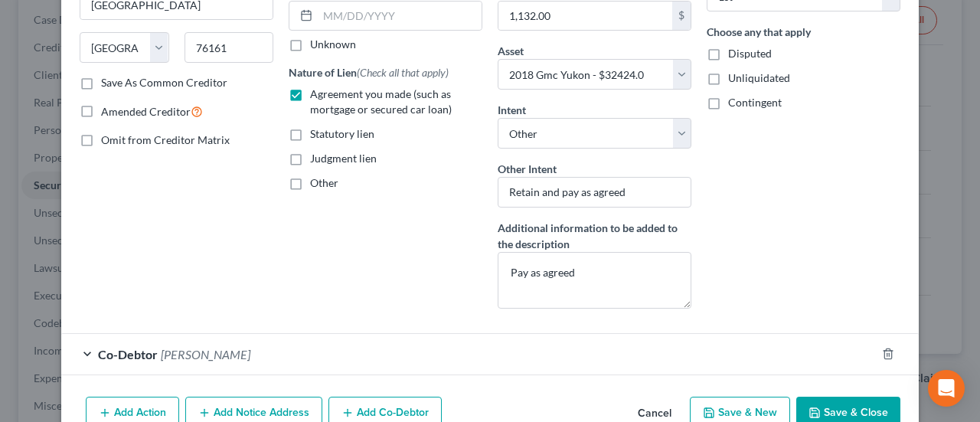 The image size is (980, 422). What do you see at coordinates (333, 45) in the screenshot?
I see `label: Unknown` at bounding box center [333, 45].